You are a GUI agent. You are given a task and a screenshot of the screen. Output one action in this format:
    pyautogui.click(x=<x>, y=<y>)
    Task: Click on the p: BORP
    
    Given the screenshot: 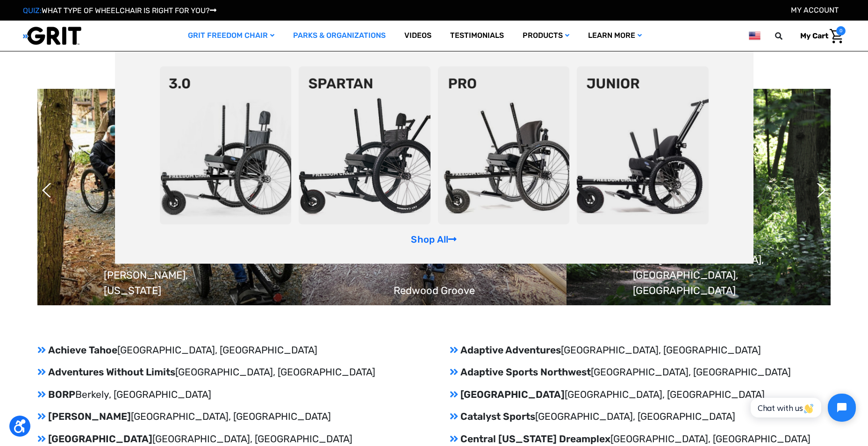 What is the action you would take?
    pyautogui.click(x=227, y=395)
    